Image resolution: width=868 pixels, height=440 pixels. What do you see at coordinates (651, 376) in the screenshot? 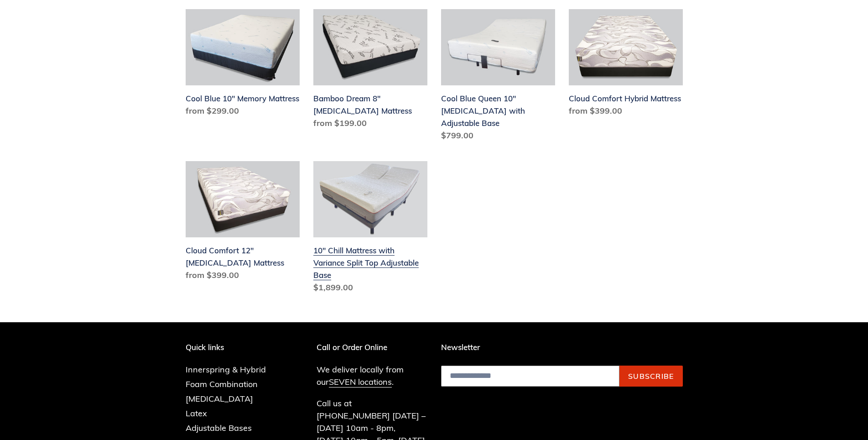
I see `button: Subscribe` at bounding box center [651, 376].